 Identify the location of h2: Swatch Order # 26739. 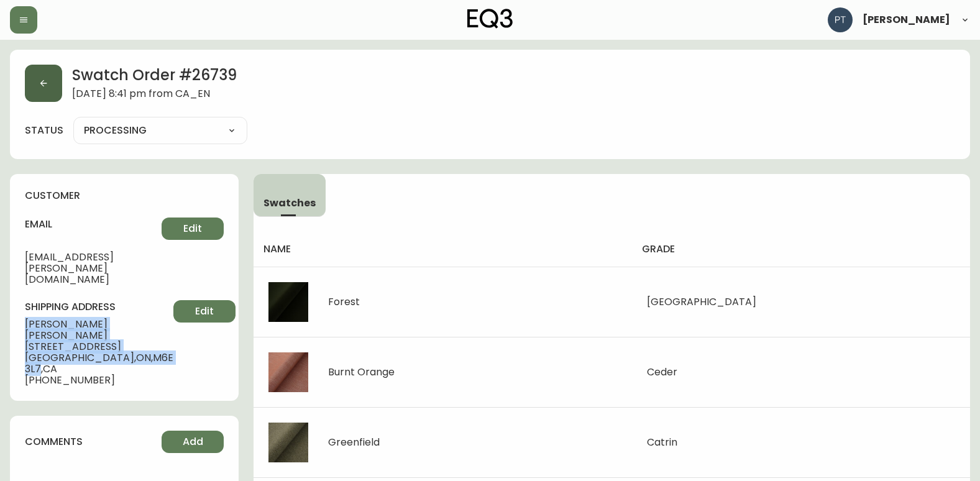
(154, 76).